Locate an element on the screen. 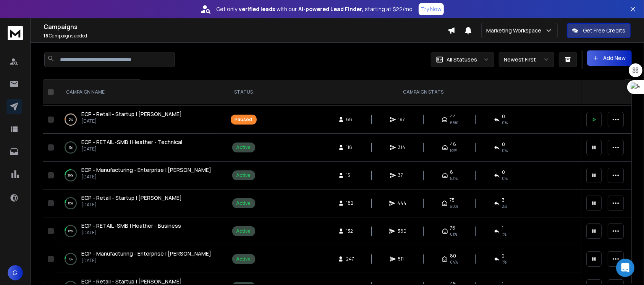 This screenshot has width=644, height=285. span: 314 is located at coordinates (402, 147).